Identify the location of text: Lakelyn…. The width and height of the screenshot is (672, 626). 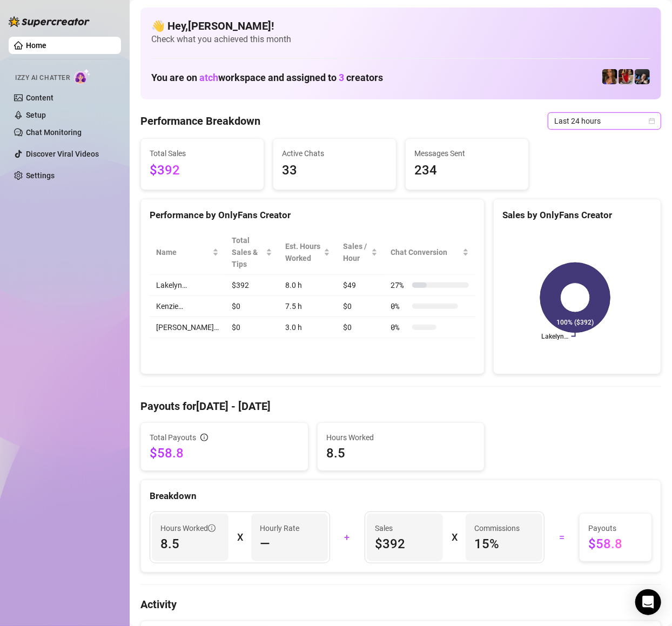
(555, 337).